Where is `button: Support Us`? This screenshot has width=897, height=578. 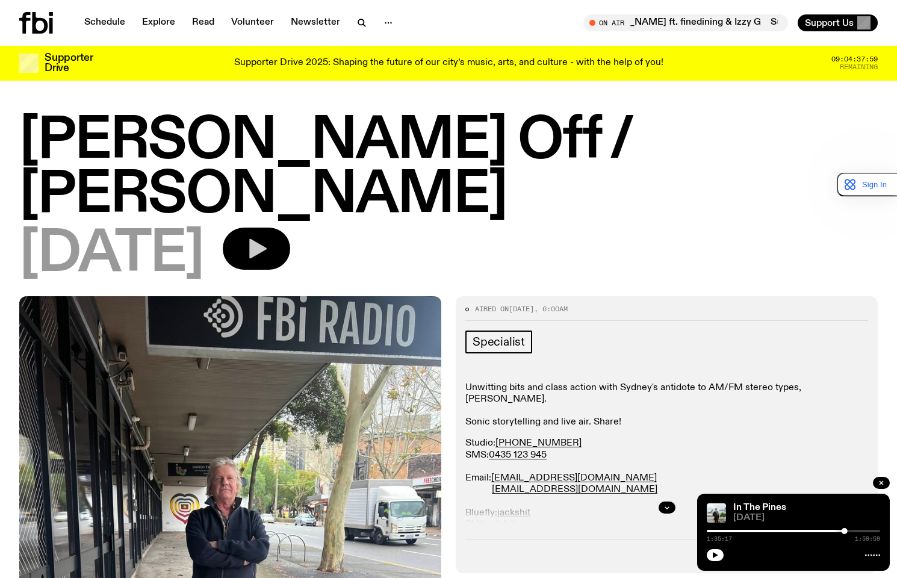 button: Support Us is located at coordinates (838, 23).